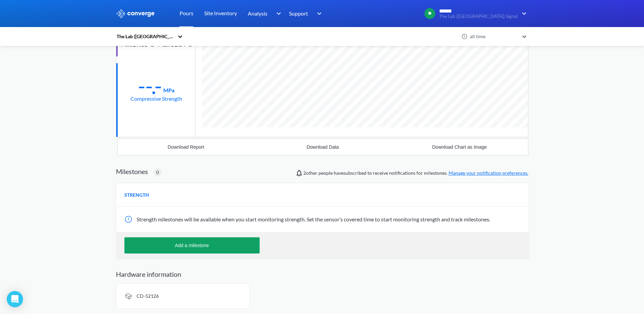 The image size is (644, 314). Describe the element at coordinates (322, 274) in the screenshot. I see `h2: Hardware information` at that location.